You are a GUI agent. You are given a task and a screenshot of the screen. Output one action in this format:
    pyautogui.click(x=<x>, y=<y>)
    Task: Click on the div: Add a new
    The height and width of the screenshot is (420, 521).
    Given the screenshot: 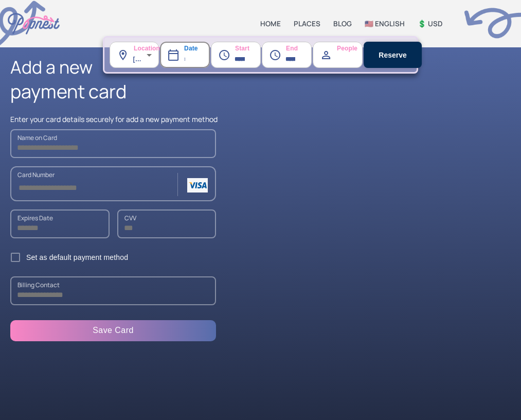 What is the action you would take?
    pyautogui.click(x=260, y=67)
    